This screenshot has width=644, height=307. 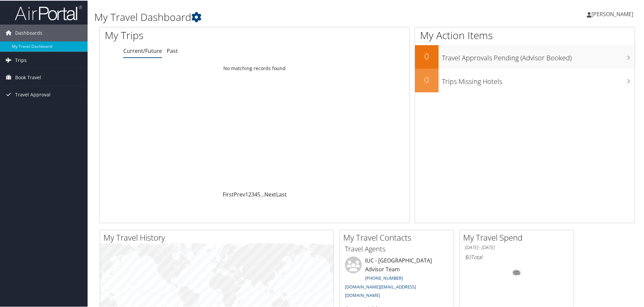 What do you see at coordinates (525, 80) in the screenshot?
I see `a: 0Trips Missing Hotels` at bounding box center [525, 80].